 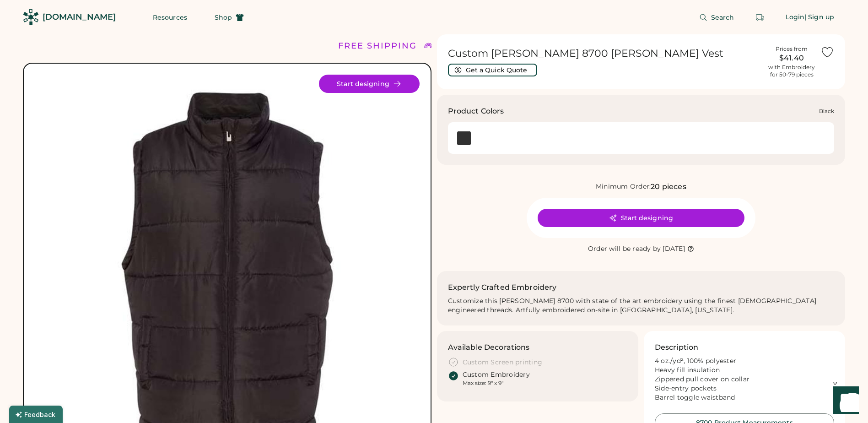 I want to click on span: Search, so click(x=723, y=18).